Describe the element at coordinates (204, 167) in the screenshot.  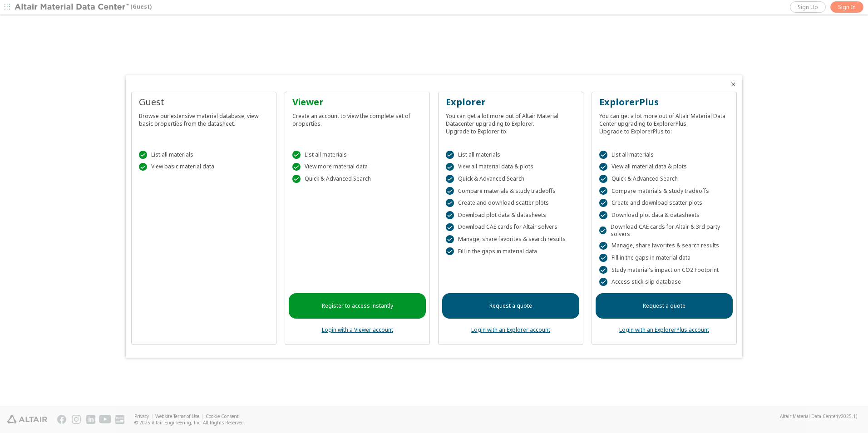
I see `div: View basic material data` at that location.